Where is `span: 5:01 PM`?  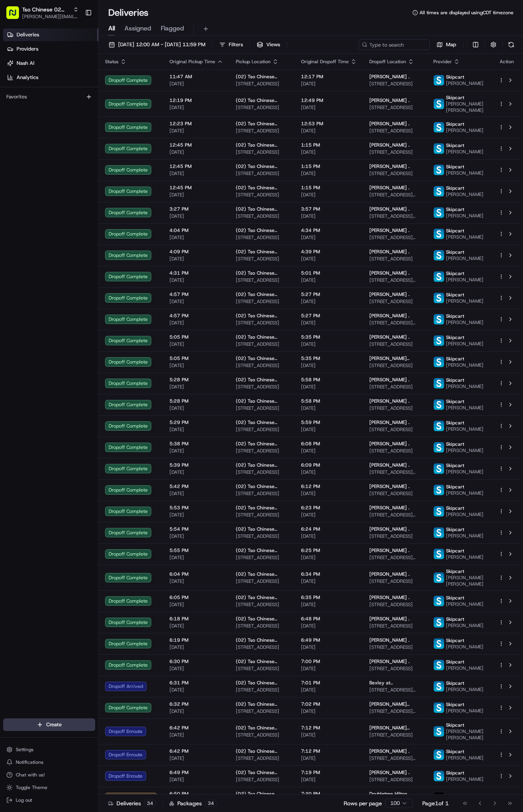 span: 5:01 PM is located at coordinates (329, 273).